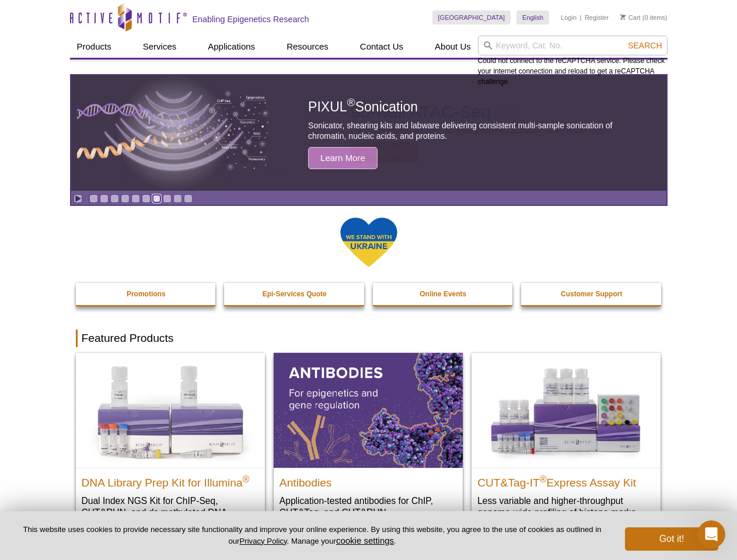 The width and height of the screenshot is (737, 560). Describe the element at coordinates (443, 294) in the screenshot. I see `strong: Online Events` at that location.